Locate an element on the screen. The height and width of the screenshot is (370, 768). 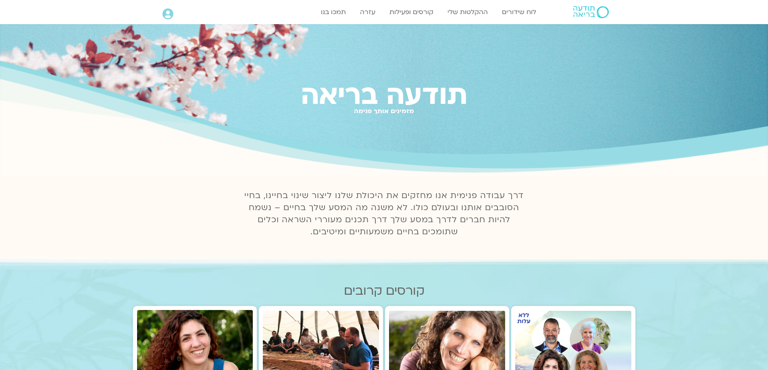
a: תמכו בנו is located at coordinates (333, 12).